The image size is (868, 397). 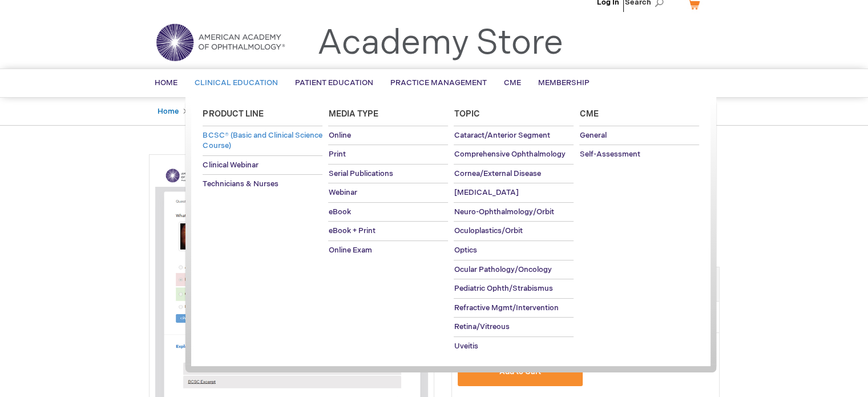 I want to click on span: Home, so click(x=166, y=83).